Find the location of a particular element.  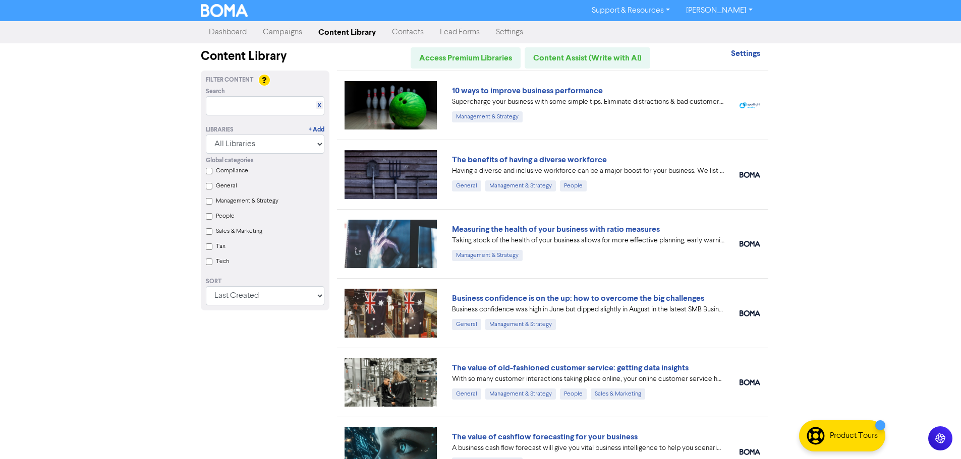

a: The benefits of having a diverse workforce is located at coordinates (529, 160).